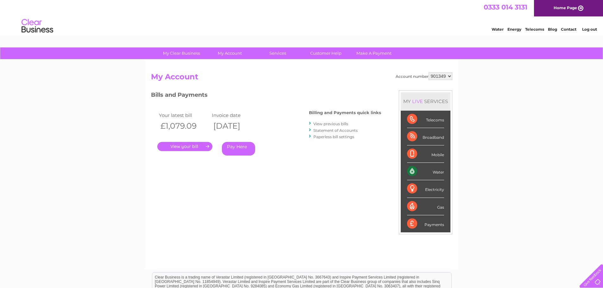  What do you see at coordinates (331, 124) in the screenshot?
I see `a: View previous bills` at bounding box center [331, 124].